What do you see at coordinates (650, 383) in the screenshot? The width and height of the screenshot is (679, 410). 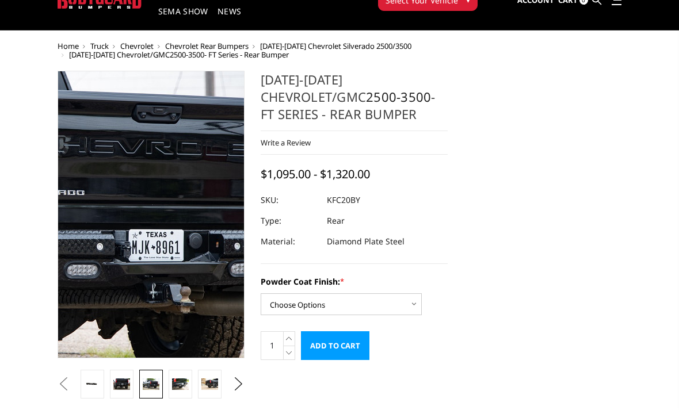 I see `div: Chat Widget` at bounding box center [650, 383].